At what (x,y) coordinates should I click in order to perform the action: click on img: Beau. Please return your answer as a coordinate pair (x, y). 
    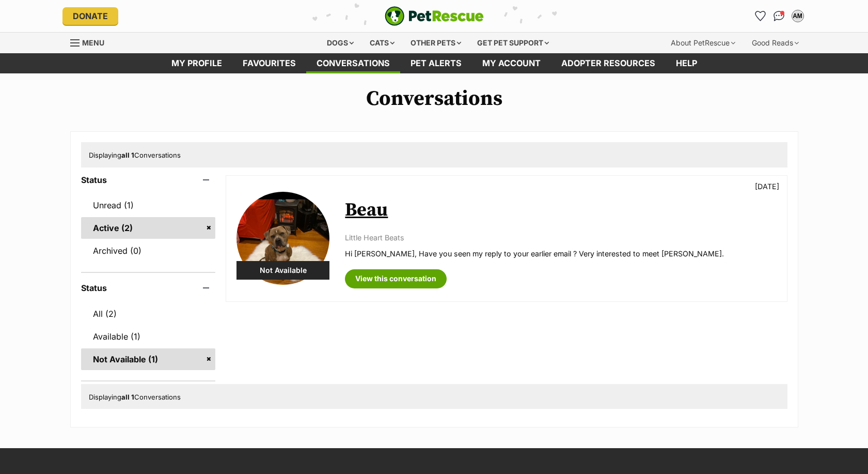
    Looking at the image, I should click on (283, 238).